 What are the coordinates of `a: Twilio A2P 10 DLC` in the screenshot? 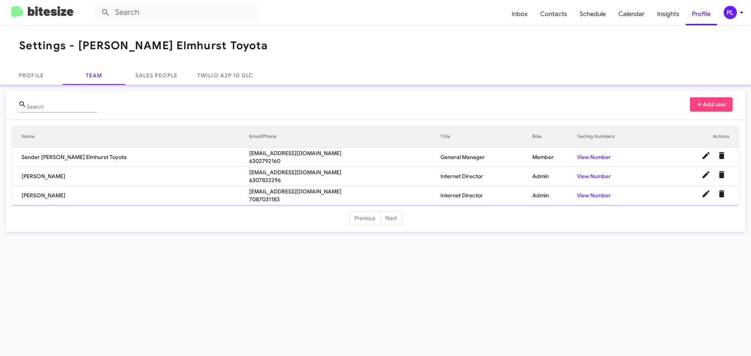 It's located at (225, 75).